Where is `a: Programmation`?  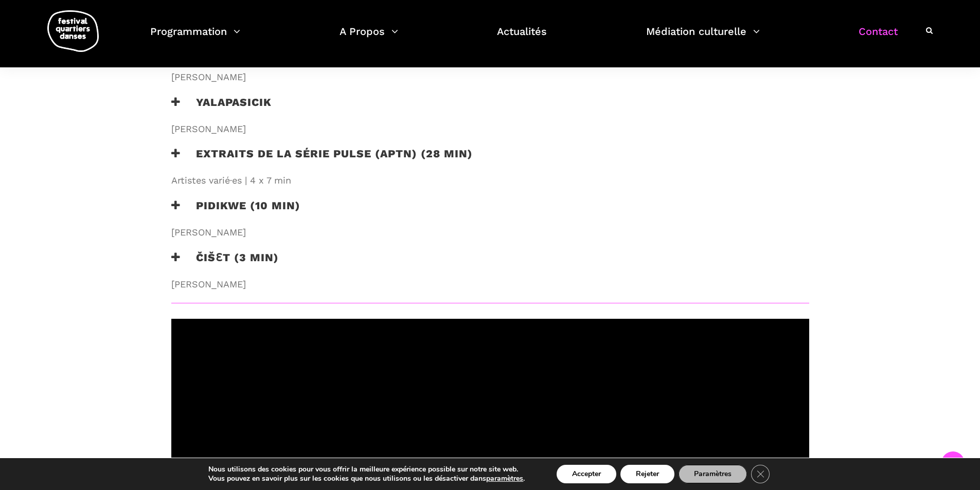
a: Programmation is located at coordinates (195, 38).